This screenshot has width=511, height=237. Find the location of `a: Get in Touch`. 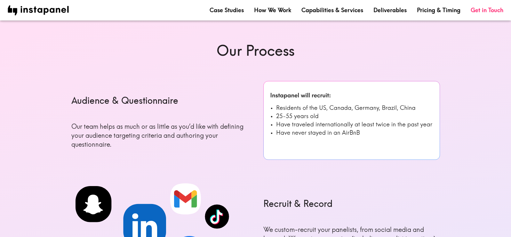

a: Get in Touch is located at coordinates (487, 10).